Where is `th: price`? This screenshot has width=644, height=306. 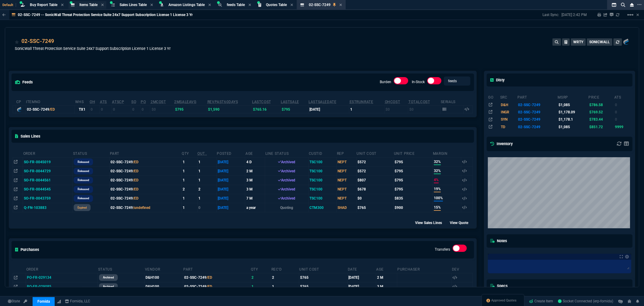
th: price is located at coordinates (601, 97).